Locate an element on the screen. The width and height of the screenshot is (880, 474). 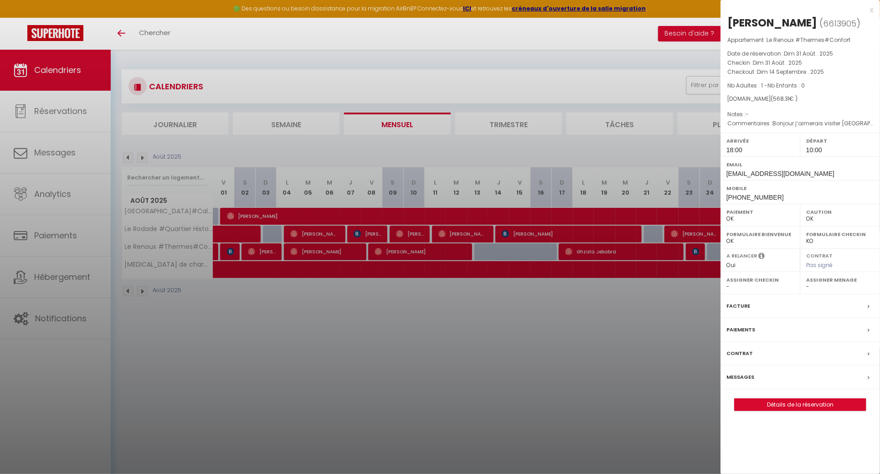
p: Commentaires : is located at coordinates (800, 123).